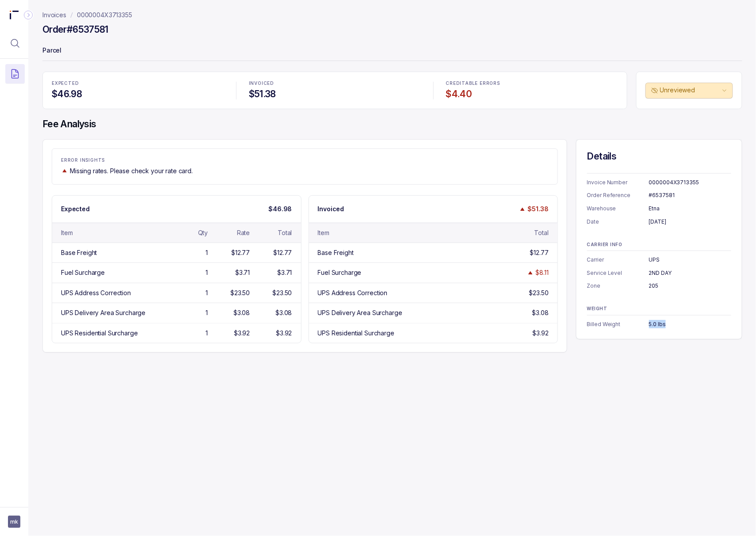  I want to click on p: $51.38, so click(538, 209).